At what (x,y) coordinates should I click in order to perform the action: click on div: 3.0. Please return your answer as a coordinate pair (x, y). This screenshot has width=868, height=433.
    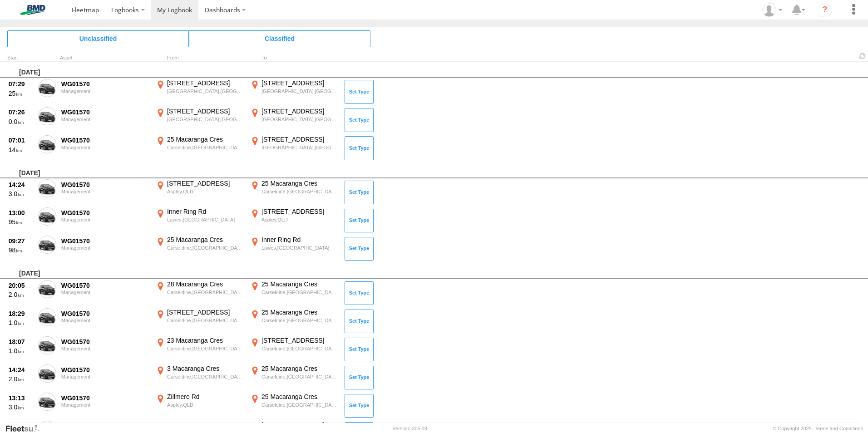
    Looking at the image, I should click on (21, 407).